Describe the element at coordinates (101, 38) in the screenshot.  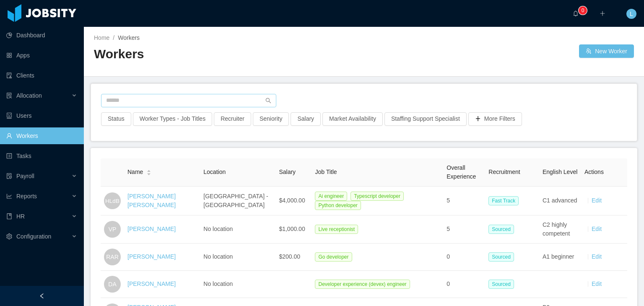
I see `a: Home` at that location.